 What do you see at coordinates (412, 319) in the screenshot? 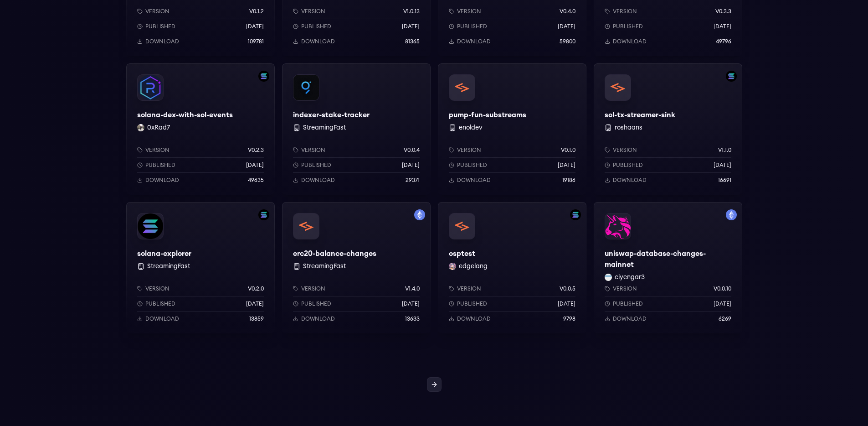
I see `p: 13633` at bounding box center [412, 319].